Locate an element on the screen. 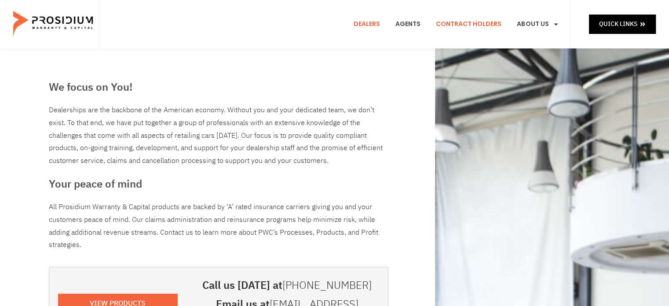 The width and height of the screenshot is (669, 306). nav: Menu is located at coordinates (456, 24).